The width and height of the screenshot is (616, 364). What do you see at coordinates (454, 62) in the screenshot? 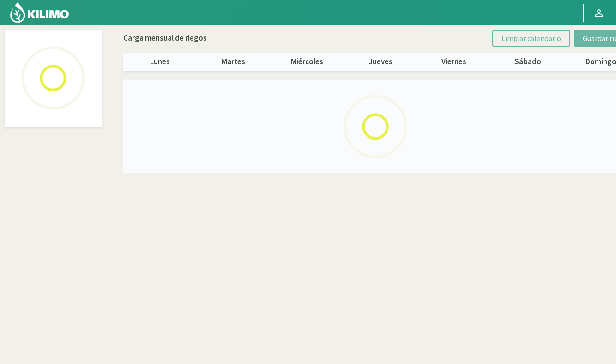
I see `p: viernes` at bounding box center [454, 62].